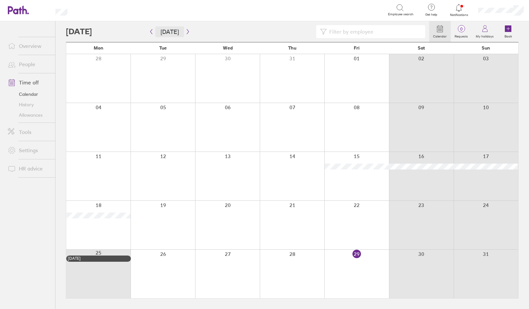 This screenshot has height=309, width=529. Describe the element at coordinates (459, 10) in the screenshot. I see `a: Notifications` at that location.